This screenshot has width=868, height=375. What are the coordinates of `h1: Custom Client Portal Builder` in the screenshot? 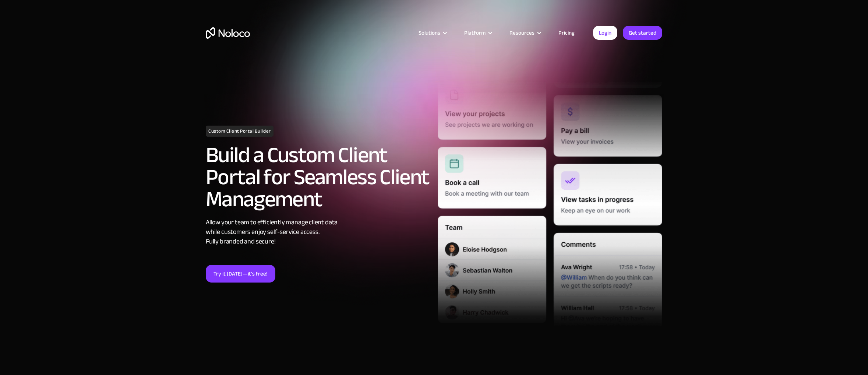 It's located at (240, 131).